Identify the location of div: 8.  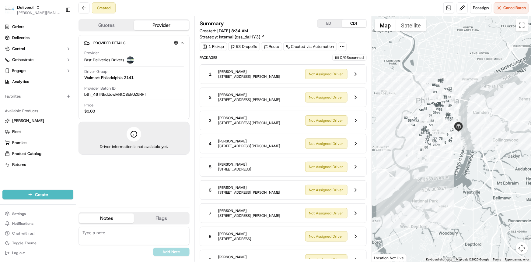
(446, 142).